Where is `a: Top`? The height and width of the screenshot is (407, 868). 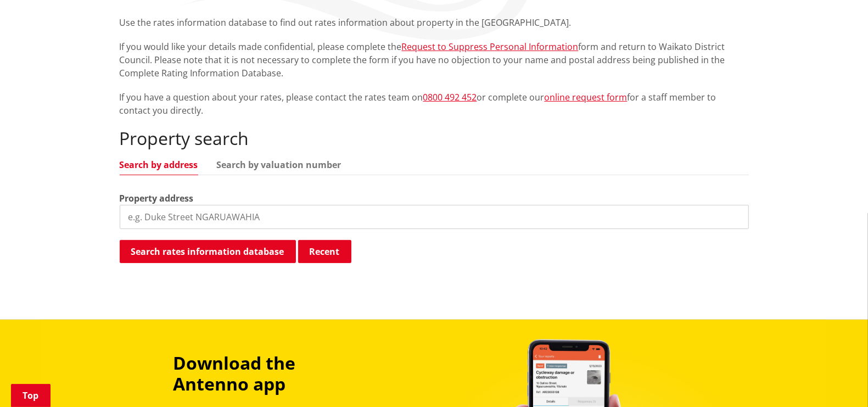
a: Top is located at coordinates (30, 395).